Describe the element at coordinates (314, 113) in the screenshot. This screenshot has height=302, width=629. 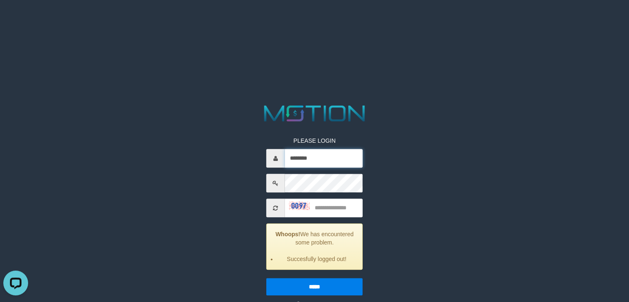
I see `img: MOTION_logo.png` at that location.